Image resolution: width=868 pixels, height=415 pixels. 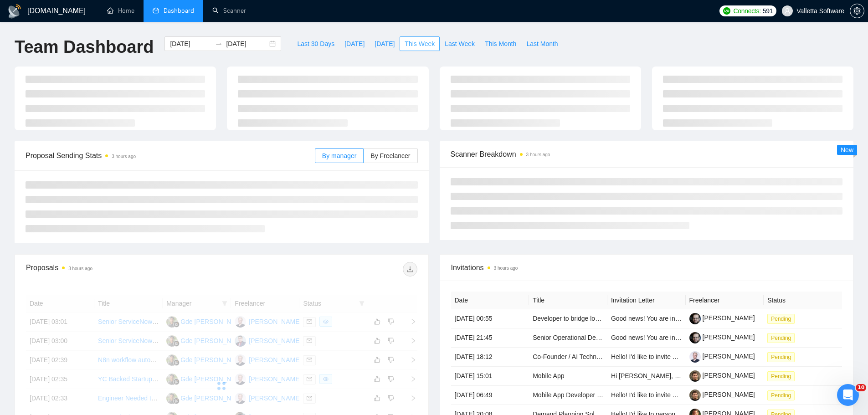 What do you see at coordinates (316, 44) in the screenshot?
I see `span: Last 30 Days` at bounding box center [316, 44].